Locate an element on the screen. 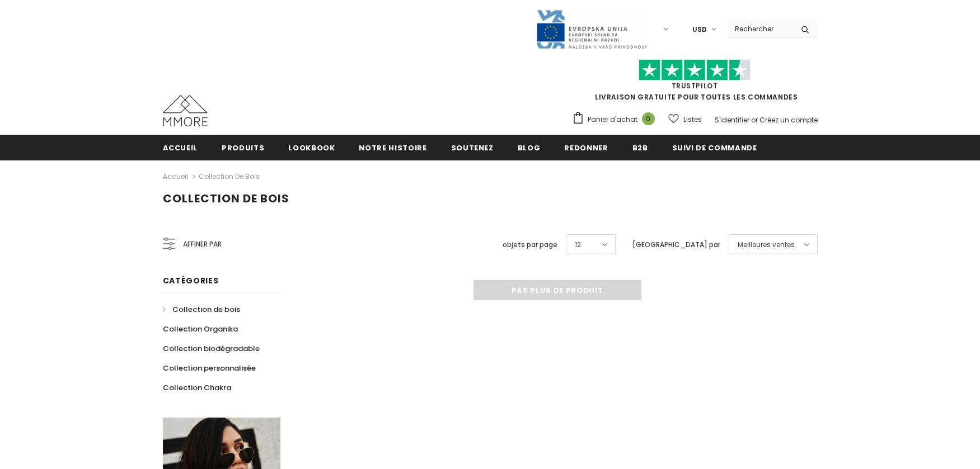  a: Redonner is located at coordinates (587, 147).